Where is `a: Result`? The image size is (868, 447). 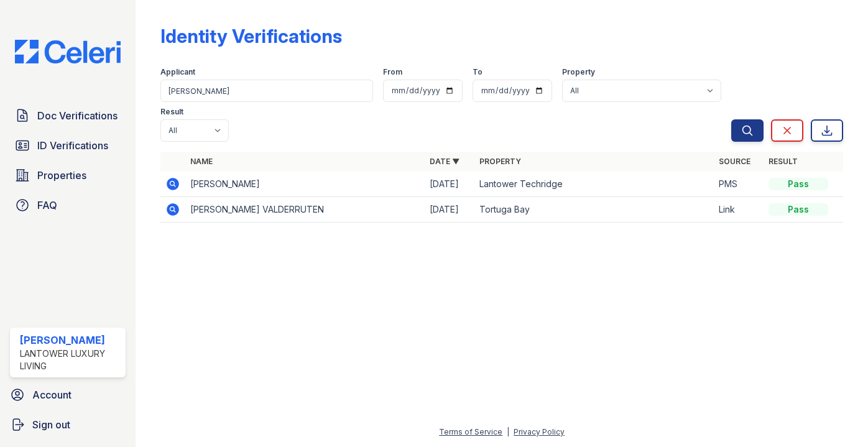
a: Result is located at coordinates (783, 161).